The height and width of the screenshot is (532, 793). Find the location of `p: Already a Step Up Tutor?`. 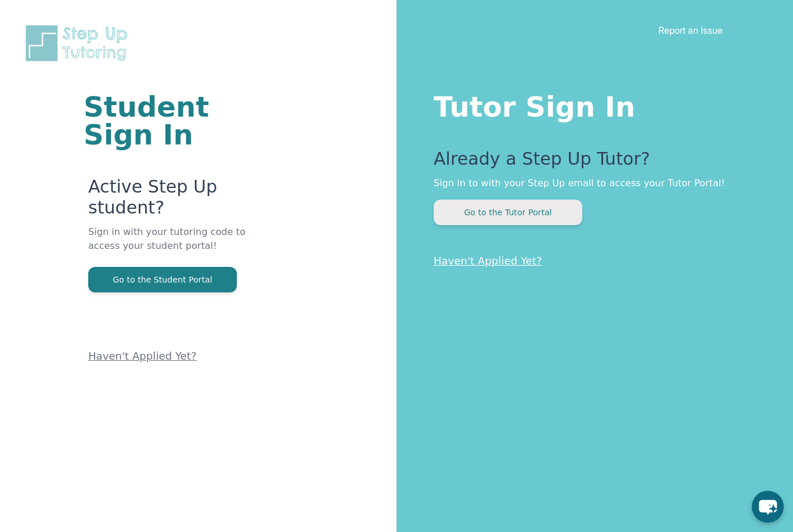

p: Already a Step Up Tutor? is located at coordinates (590, 162).